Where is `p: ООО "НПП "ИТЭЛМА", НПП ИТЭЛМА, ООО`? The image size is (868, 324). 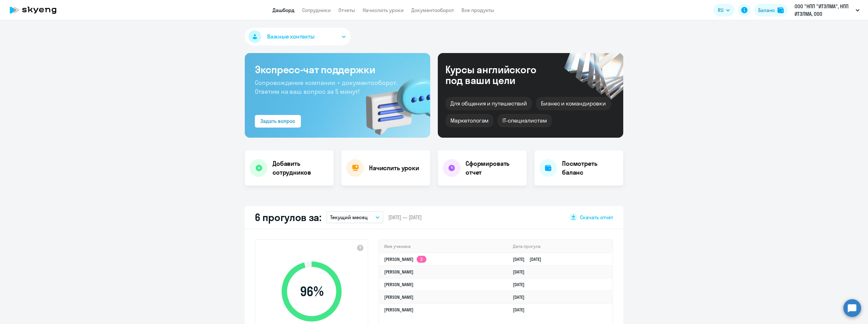 p: ООО "НПП "ИТЭЛМА", НПП ИТЭЛМА, ООО is located at coordinates (824, 10).